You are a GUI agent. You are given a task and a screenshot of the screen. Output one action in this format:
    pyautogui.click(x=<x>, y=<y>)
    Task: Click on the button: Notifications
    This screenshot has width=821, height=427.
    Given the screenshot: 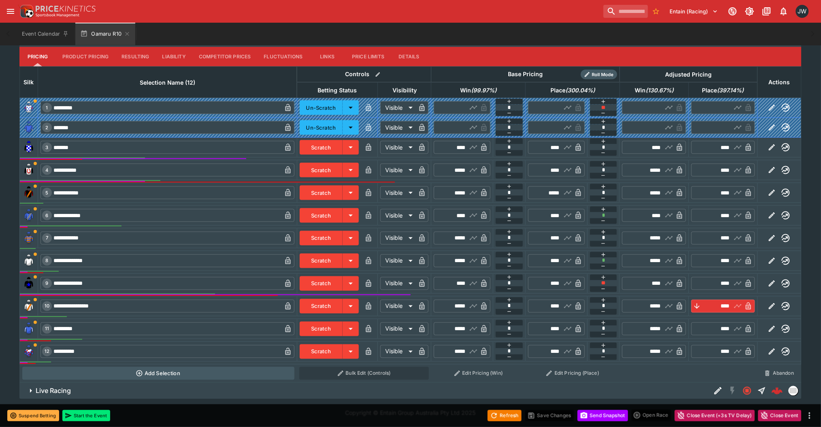 What is the action you would take?
    pyautogui.click(x=784, y=11)
    